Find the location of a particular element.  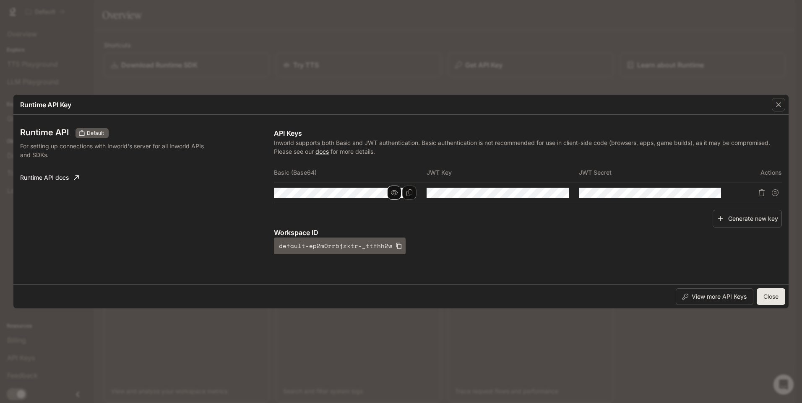

p: Inworld supports both Basic and JWT authentication. Basic authentication is not recommended for u... is located at coordinates (527, 147).